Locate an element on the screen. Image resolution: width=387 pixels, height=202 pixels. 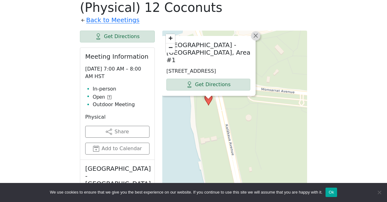
a: Zoom in is located at coordinates (170, 39).